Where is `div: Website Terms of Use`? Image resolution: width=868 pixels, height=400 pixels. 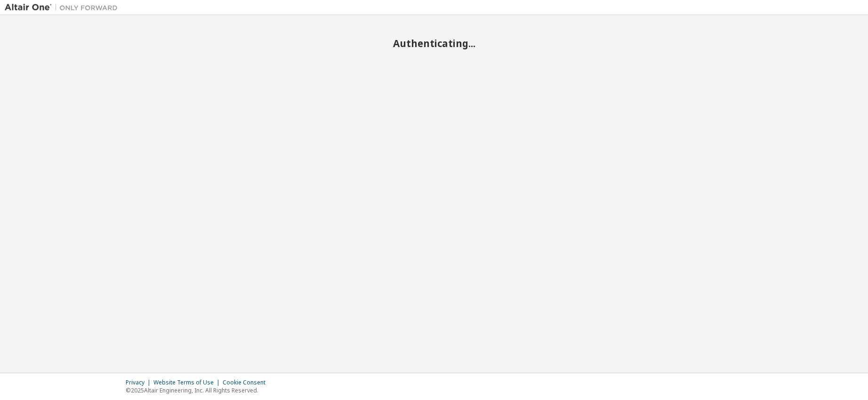 div: Website Terms of Use is located at coordinates (188, 383).